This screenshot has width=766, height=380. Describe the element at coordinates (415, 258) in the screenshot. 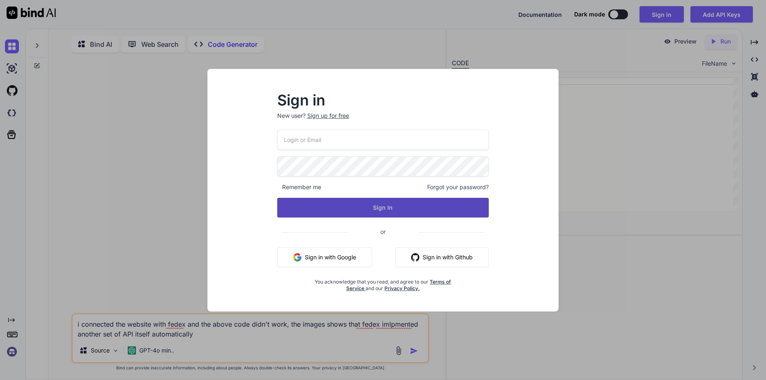

I see `img: github` at that location.